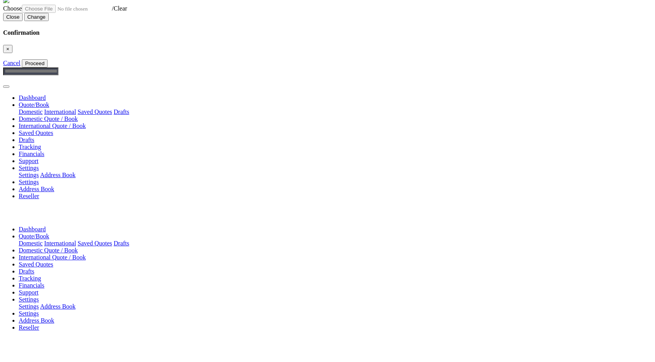 This screenshot has height=362, width=655. Describe the element at coordinates (327, 33) in the screenshot. I see `h4: Confirmation` at that location.